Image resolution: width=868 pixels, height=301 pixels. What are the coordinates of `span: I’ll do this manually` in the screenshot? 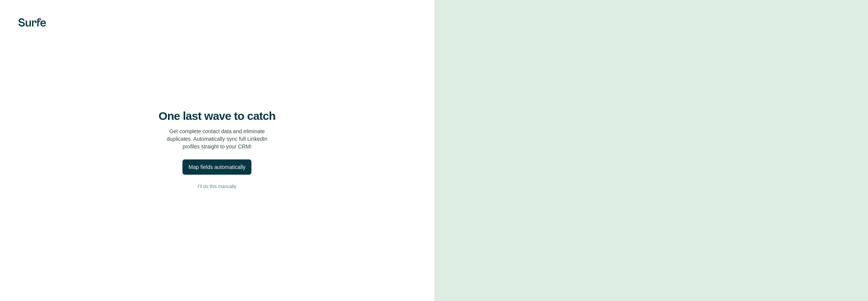 It's located at (217, 187).